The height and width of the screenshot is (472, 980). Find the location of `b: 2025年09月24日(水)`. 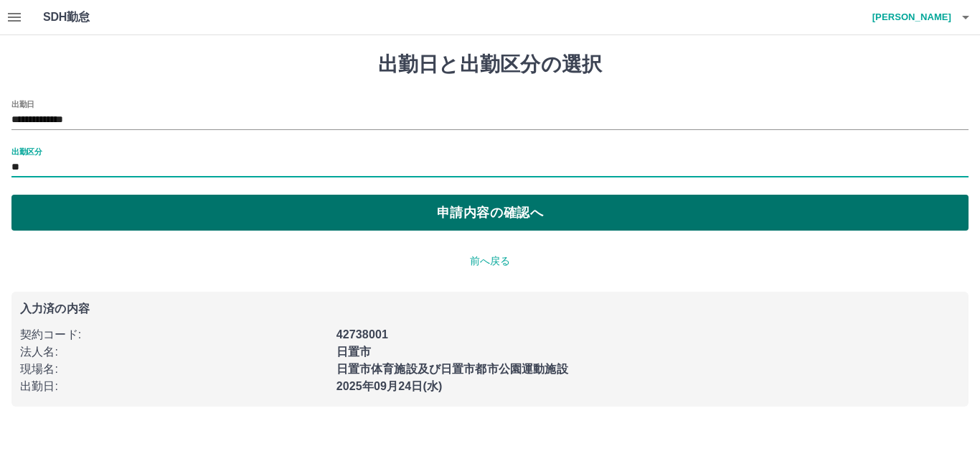

b: 2025年09月24日(水) is located at coordinates (389, 386).